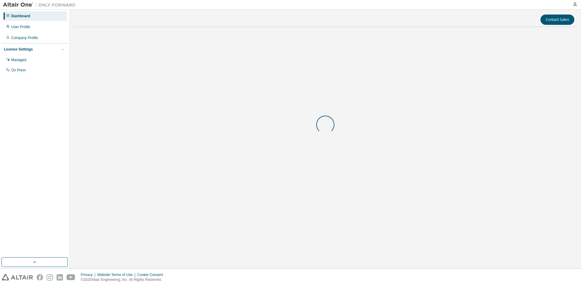 The image size is (581, 286). What do you see at coordinates (21, 27) in the screenshot?
I see `div: User Profile` at bounding box center [21, 27].